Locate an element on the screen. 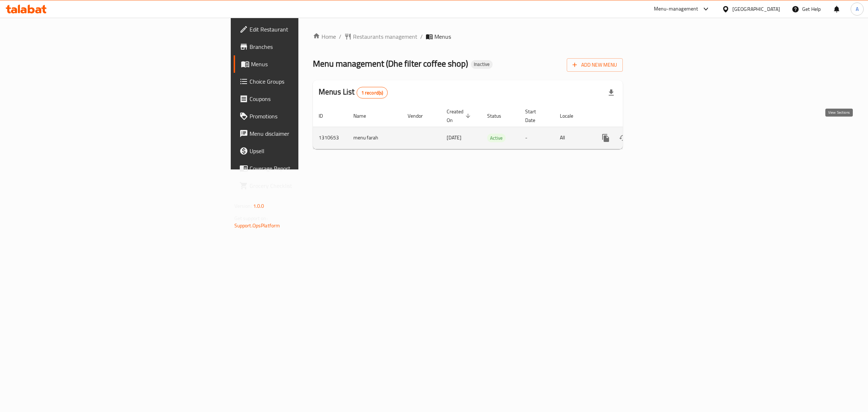  a: Edit Restaurant is located at coordinates (305, 30).